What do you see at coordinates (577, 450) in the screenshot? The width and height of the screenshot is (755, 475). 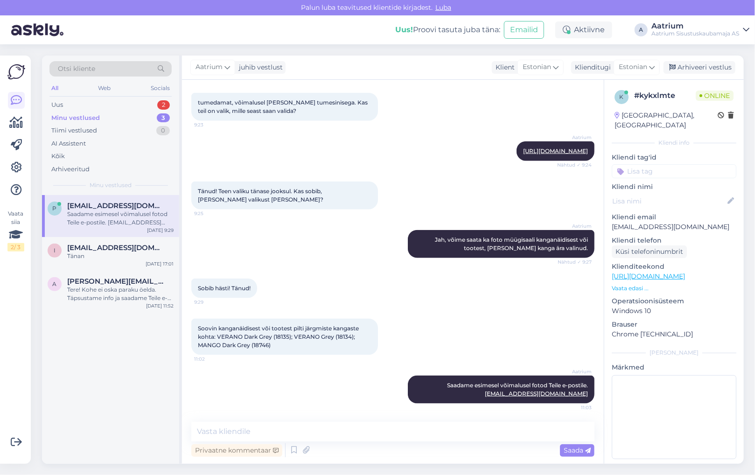 I see `span: Saada` at bounding box center [577, 450].